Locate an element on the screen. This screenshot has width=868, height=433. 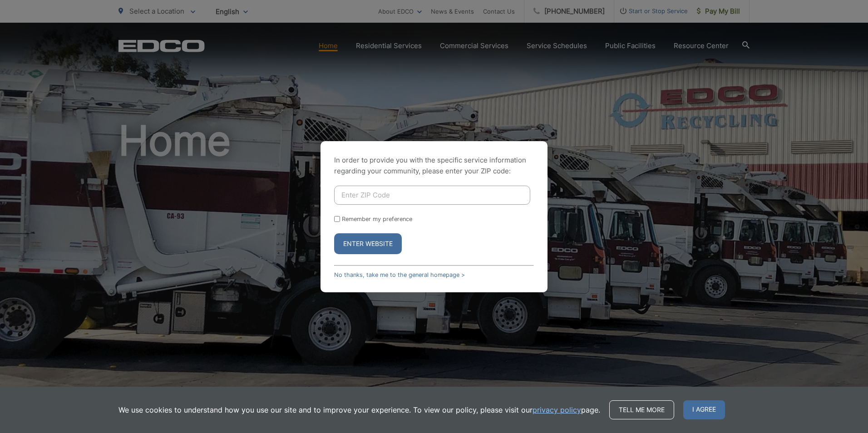
button: Enter Website is located at coordinates (368, 243).